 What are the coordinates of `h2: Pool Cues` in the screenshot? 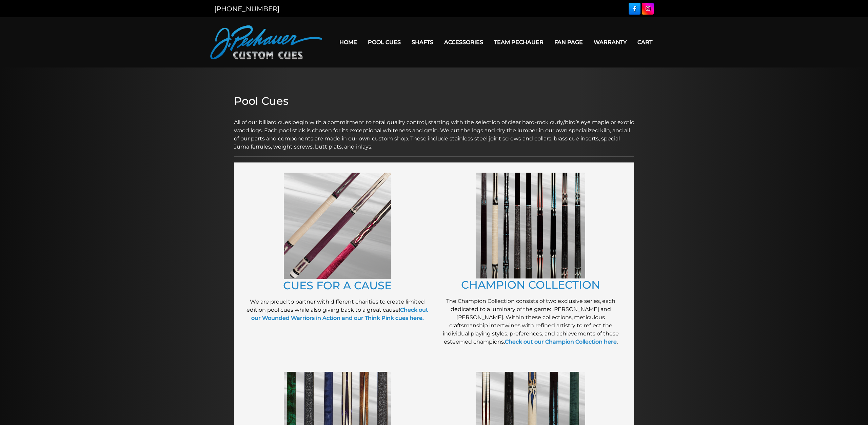 It's located at (434, 101).